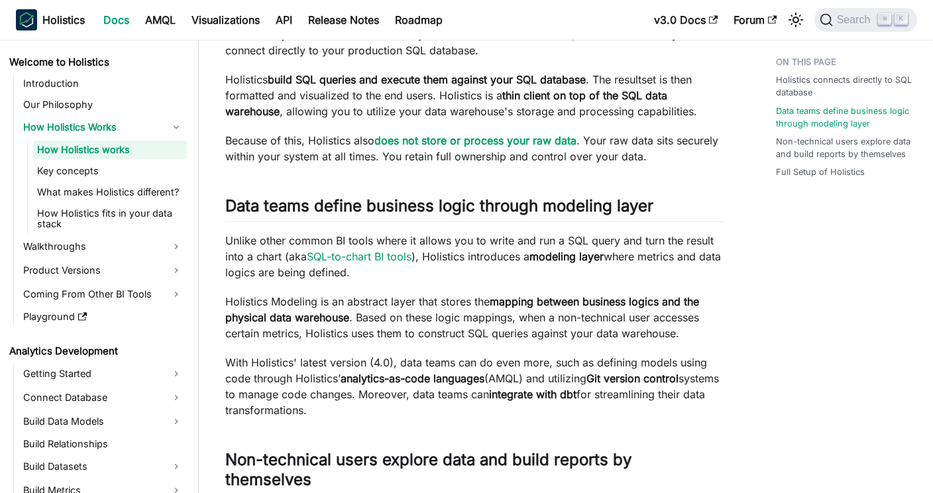  I want to click on a: Walkthroughs, so click(103, 246).